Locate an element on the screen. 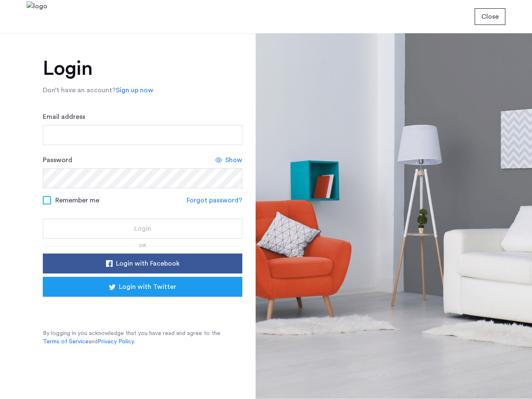 This screenshot has height=399, width=532. span: Close is located at coordinates (490, 17).